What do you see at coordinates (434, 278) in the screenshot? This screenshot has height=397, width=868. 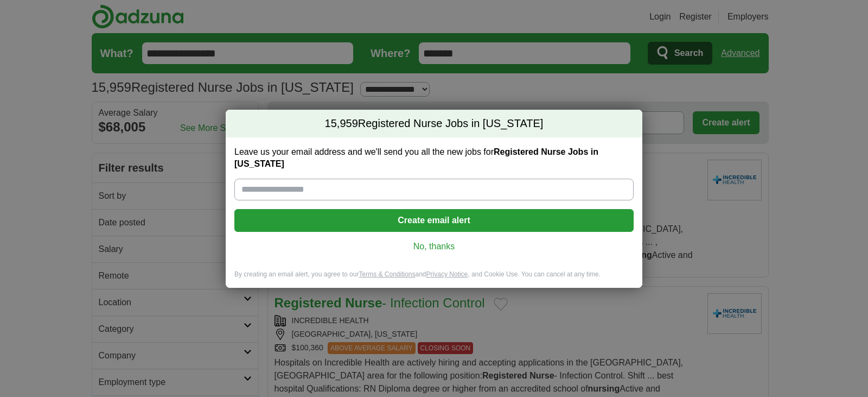 I see `div: By creating an email alert, you agree to our and , and Cookie Use. You can cancel at any time.` at bounding box center [434, 278].